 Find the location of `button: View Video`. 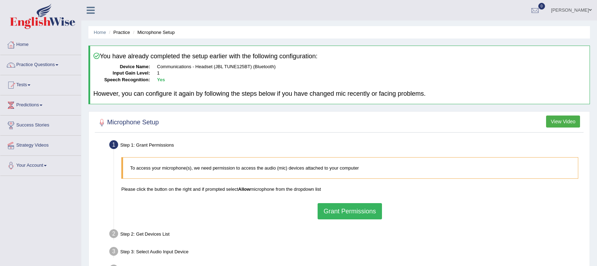

button: View Video is located at coordinates (563, 122).